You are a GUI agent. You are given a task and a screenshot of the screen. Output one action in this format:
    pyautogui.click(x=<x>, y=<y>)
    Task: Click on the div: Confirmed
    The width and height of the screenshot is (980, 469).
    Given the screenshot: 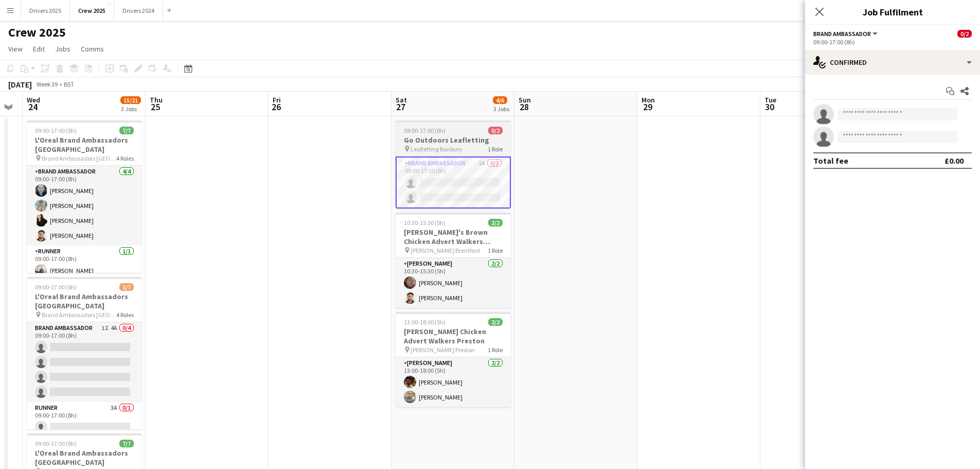 What is the action you would take?
    pyautogui.click(x=893, y=62)
    